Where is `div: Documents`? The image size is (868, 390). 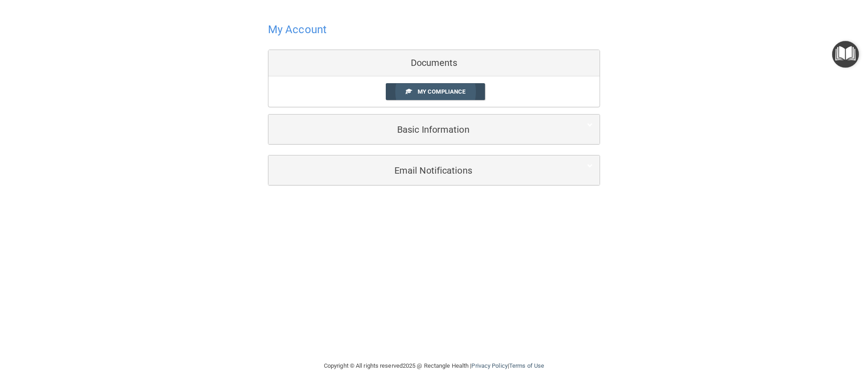 div: Documents is located at coordinates (434, 63).